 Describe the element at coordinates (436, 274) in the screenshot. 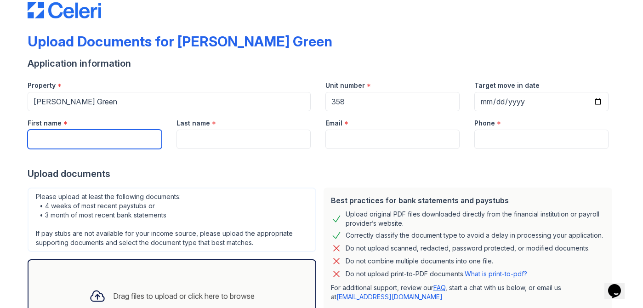

I see `p: Do not upload print-to-PDF documents.` at that location.